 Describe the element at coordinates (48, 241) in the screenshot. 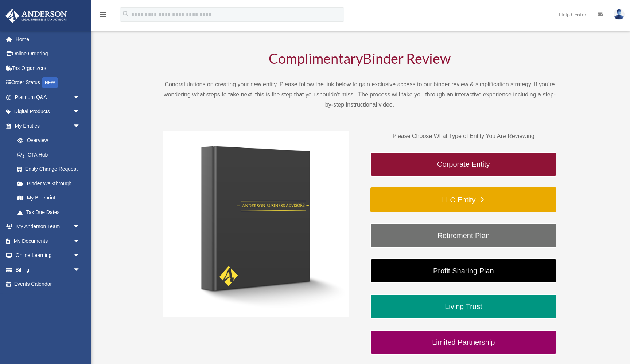

I see `a: My Documentsarrow_drop_down` at that location.